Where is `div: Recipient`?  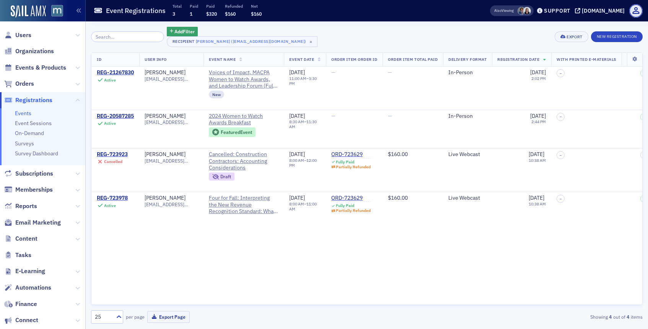 div: Recipient is located at coordinates (184, 41).